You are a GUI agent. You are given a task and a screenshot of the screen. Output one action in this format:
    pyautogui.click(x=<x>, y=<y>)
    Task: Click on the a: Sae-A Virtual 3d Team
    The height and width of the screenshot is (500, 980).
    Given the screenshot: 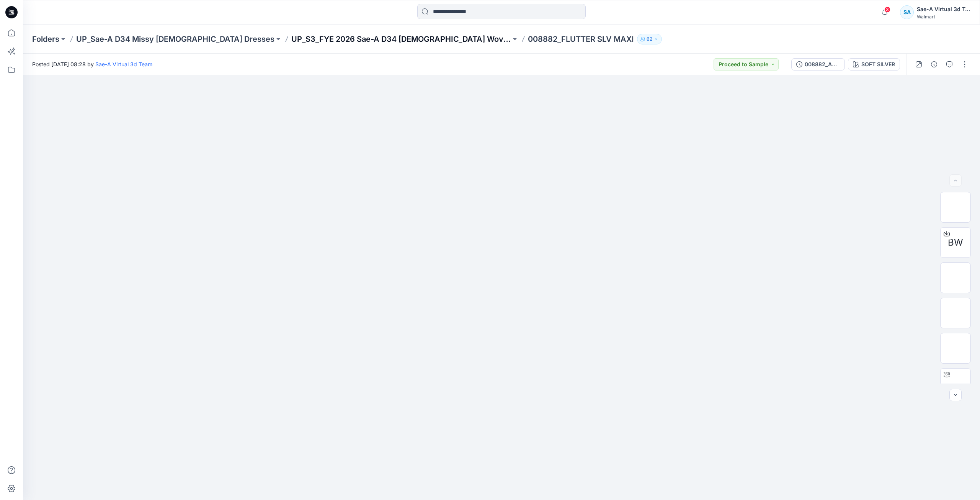 What is the action you would take?
    pyautogui.click(x=124, y=64)
    